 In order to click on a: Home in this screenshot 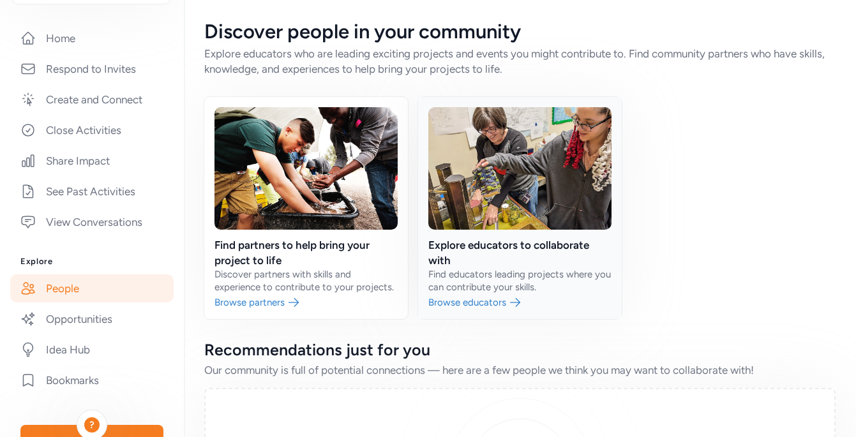, I will do `click(92, 38)`.